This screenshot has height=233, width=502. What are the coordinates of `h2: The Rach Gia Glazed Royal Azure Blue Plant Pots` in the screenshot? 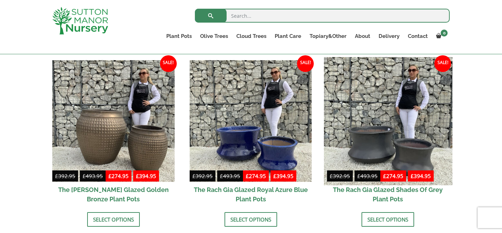 It's located at (250, 195).